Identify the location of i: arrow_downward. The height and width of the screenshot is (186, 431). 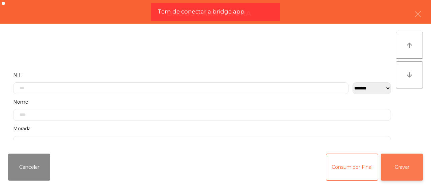
(409, 75).